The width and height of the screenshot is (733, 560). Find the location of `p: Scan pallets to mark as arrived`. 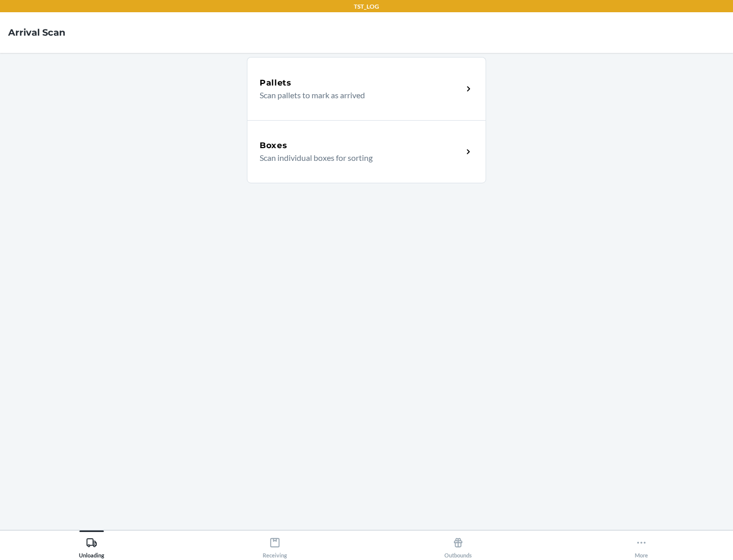

p: Scan pallets to mark as arrived is located at coordinates (357, 95).